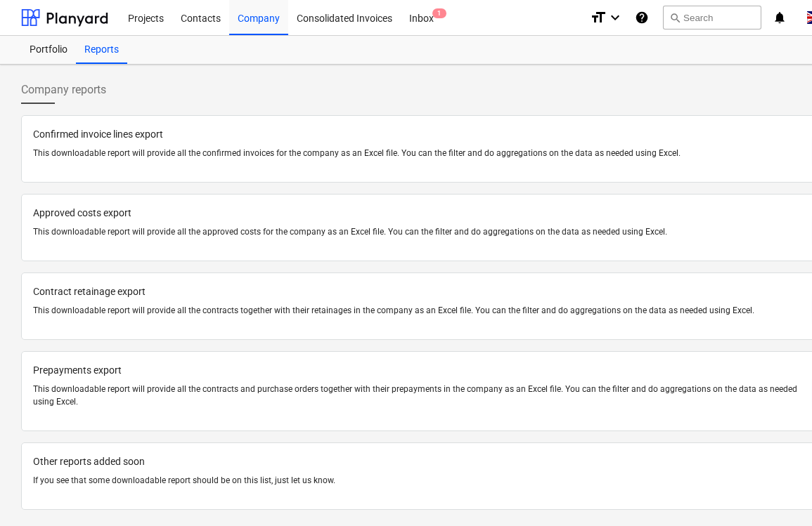 Image resolution: width=812 pixels, height=526 pixels. I want to click on i: notifications, so click(780, 18).